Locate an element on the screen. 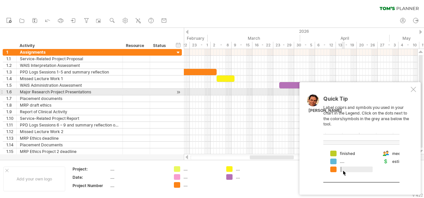 The height and width of the screenshot is (198, 424). div: April 2026 is located at coordinates (345, 38).